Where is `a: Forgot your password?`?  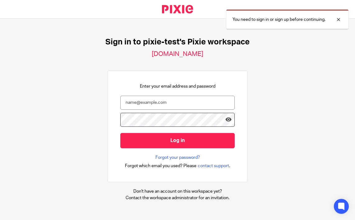 a: Forgot your password? is located at coordinates (178, 158).